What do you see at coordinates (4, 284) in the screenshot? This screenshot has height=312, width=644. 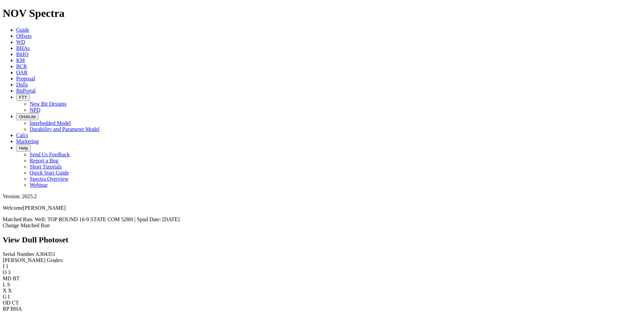 I see `label: L` at bounding box center [4, 284].